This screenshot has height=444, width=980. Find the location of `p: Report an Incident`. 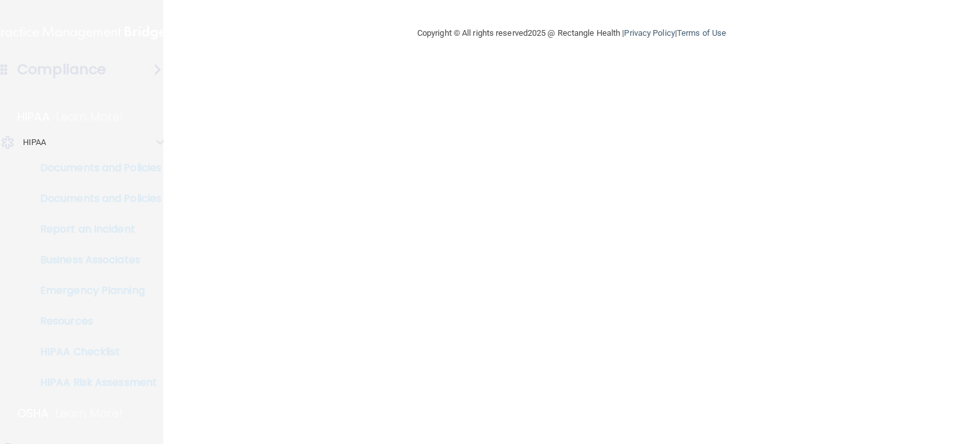

p: Report an Incident is located at coordinates (95, 229).